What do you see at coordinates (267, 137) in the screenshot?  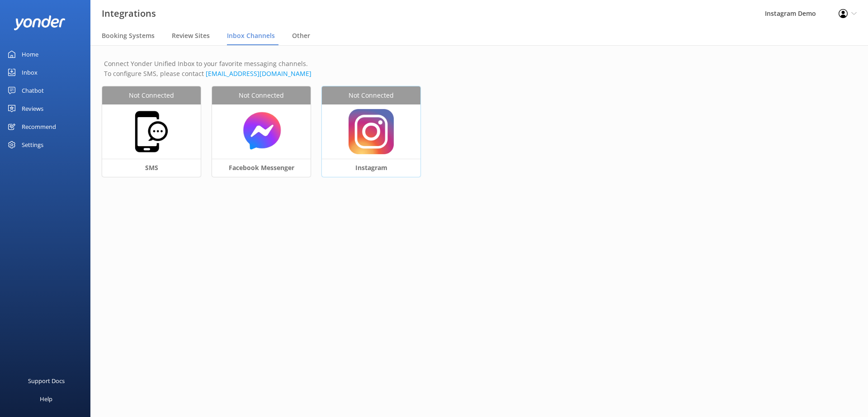 I see `a: Not ConnectedFacebook Messenger` at bounding box center [267, 137].